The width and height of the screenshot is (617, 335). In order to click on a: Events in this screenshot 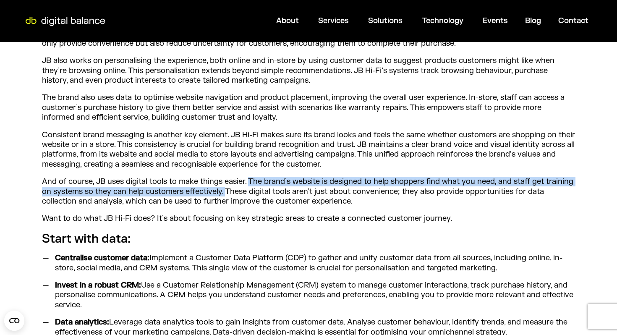, I will do `click(495, 21)`.